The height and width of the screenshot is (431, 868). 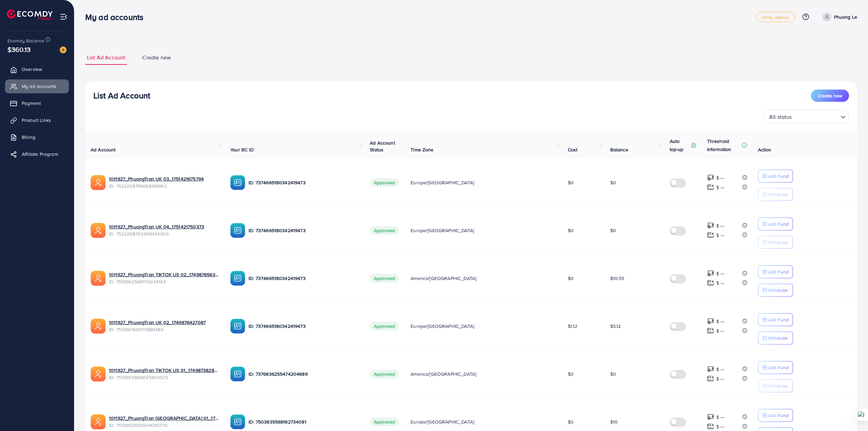 I want to click on span: white_agency, so click(x=775, y=17).